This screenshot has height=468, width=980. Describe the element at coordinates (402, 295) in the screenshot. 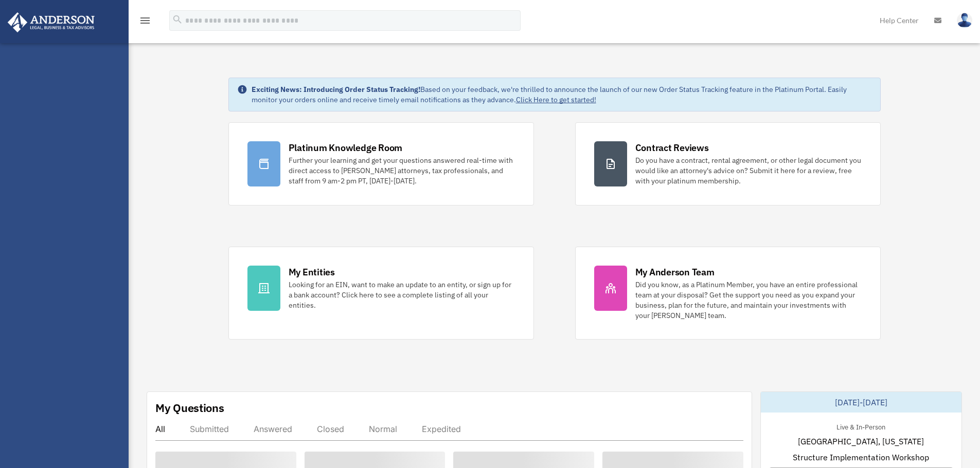

I see `div: Looking for an EIN, want to make an update to an entity, or sign up for a bank account? Click her...` at that location.